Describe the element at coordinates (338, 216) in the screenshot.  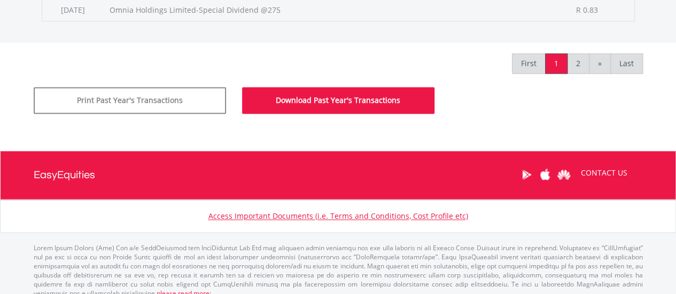
I see `a: Access Important Documents (i.e. Terms and Conditions, Cost Profile etc)` at that location.